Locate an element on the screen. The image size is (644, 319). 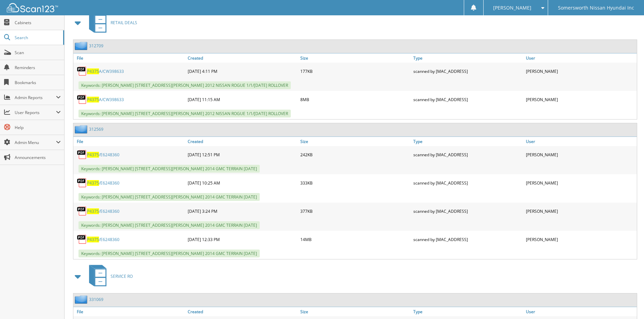
a: 331069 is located at coordinates (96, 300).